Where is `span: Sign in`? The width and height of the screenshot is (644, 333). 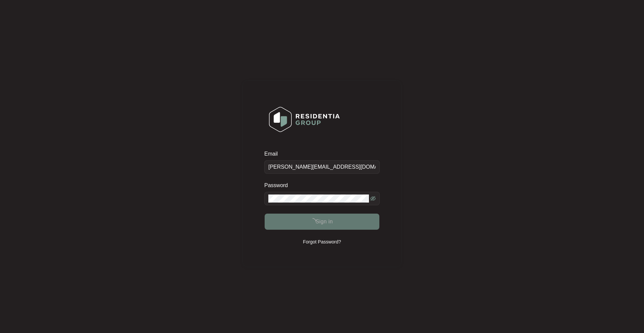
span: Sign in is located at coordinates (324, 222).